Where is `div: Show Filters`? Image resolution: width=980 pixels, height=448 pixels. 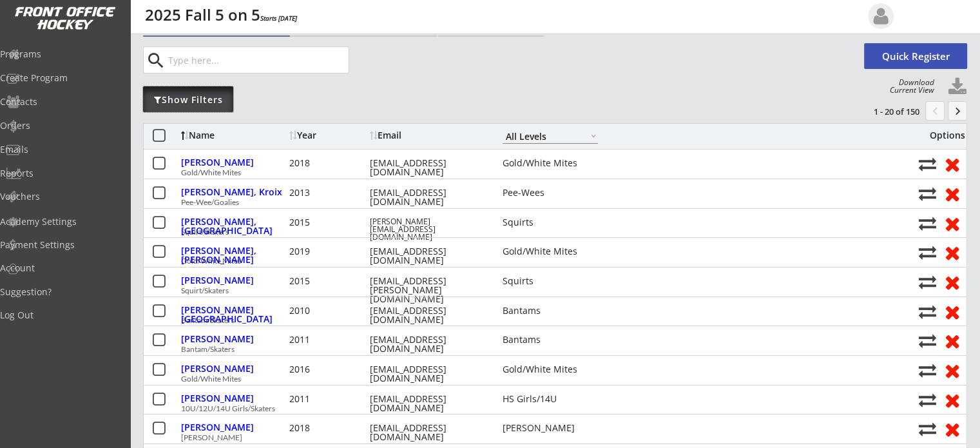
div: Show Filters is located at coordinates (188, 100).